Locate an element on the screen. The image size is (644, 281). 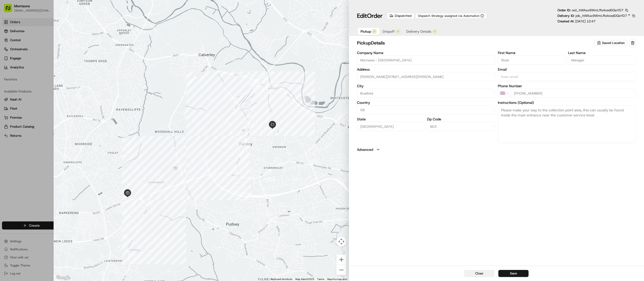
input: Rushton Ave, Bradford, England BD3, GB is located at coordinates (426, 77).